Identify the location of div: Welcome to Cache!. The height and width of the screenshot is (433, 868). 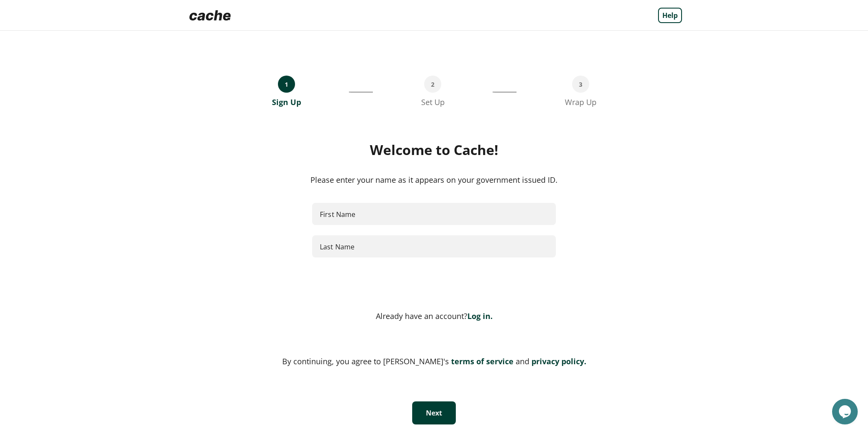
(434, 150).